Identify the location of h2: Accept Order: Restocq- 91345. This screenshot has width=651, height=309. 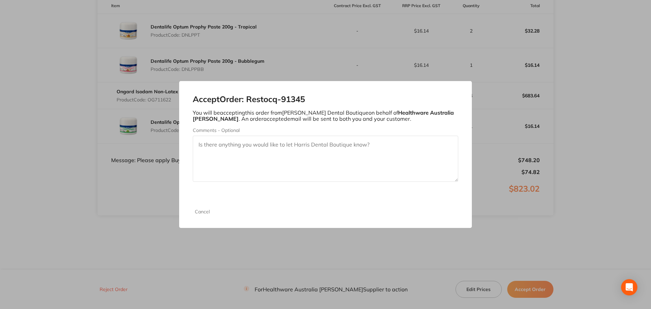
(325, 100).